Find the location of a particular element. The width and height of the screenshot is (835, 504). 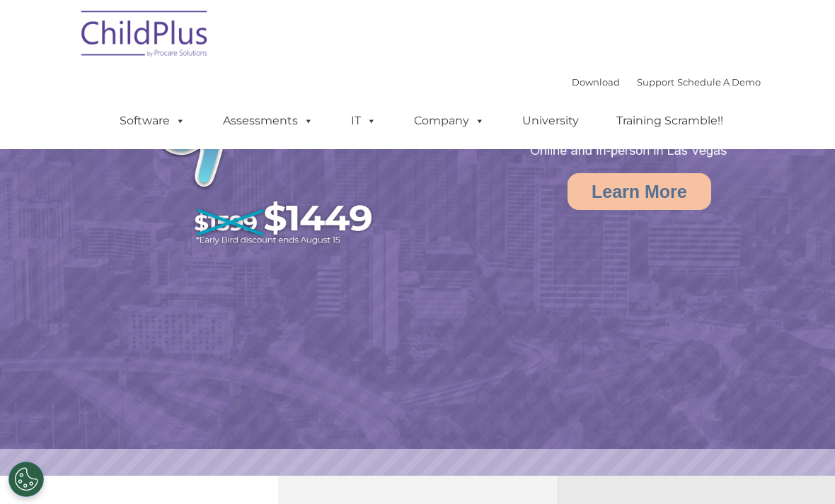

a: Training Scramble!! is located at coordinates (669, 121).